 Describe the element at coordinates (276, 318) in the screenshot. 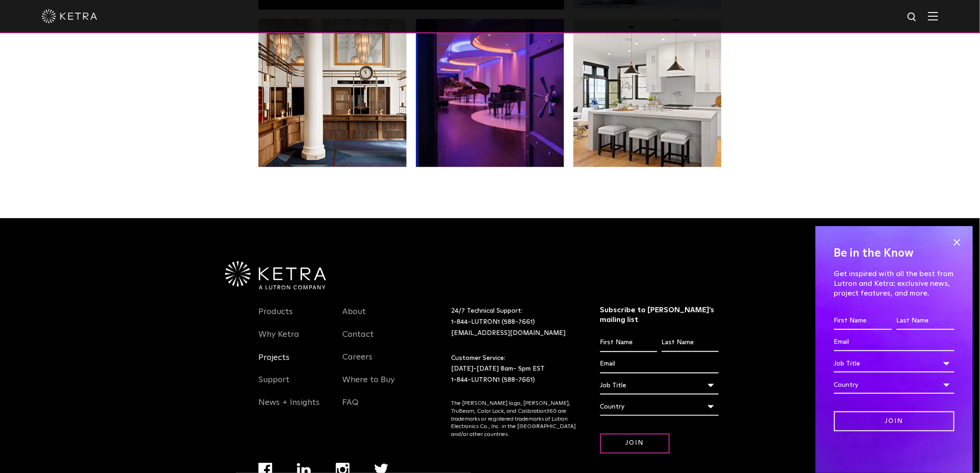

I see `a: Products` at that location.